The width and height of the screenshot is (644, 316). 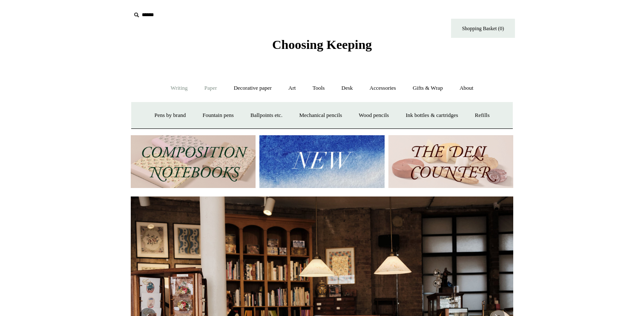 What do you see at coordinates (266, 115) in the screenshot?
I see `a: Ballpoints etc.` at bounding box center [266, 115].